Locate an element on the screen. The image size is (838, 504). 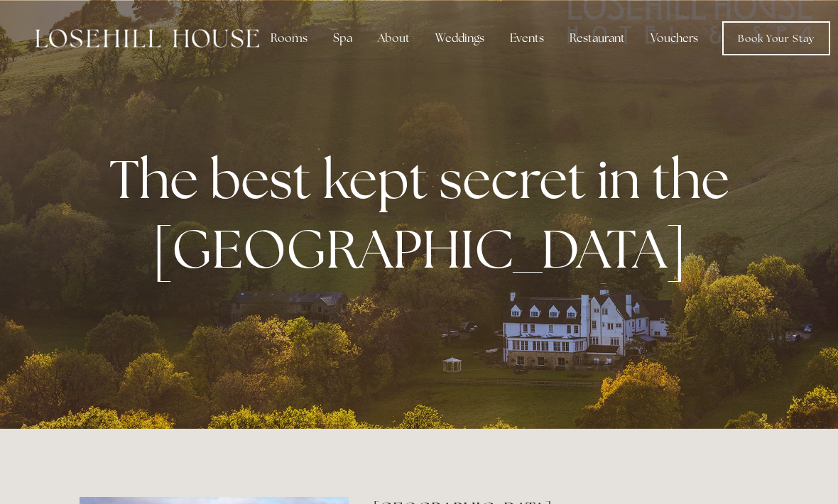
a: Vouchers is located at coordinates (674, 39).